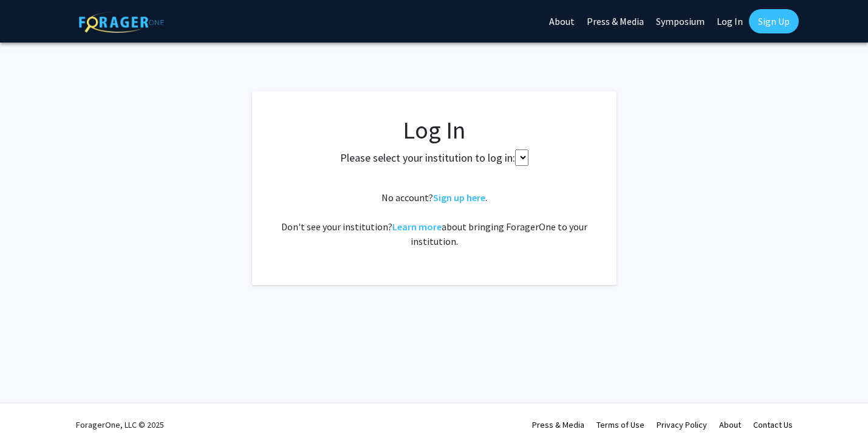 This screenshot has width=868, height=446. I want to click on label: Please select your institution to log in:, so click(427, 157).